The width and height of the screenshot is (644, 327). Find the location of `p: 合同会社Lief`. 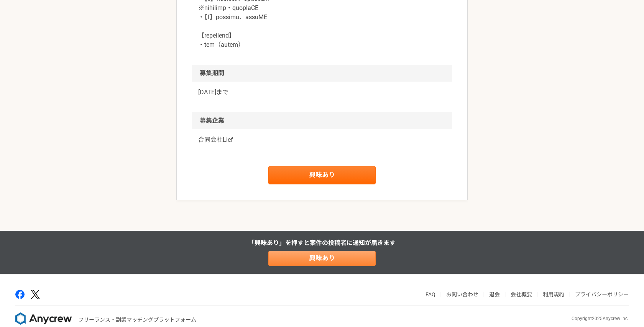

p: 合同会社Lief is located at coordinates (322, 140).